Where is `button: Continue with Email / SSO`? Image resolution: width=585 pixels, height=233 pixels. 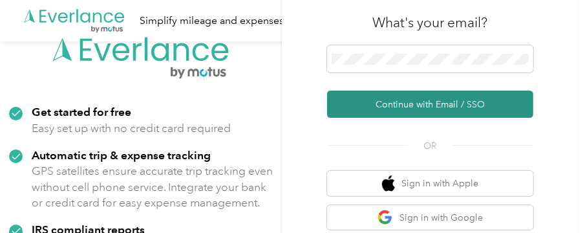
button: Continue with Email / SSO is located at coordinates (430, 104).